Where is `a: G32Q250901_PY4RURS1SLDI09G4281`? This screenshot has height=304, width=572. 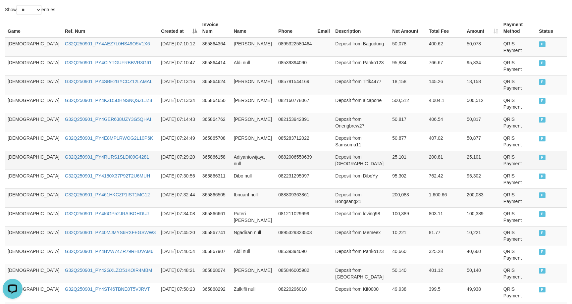
a: G32Q250901_PY4RURS1SLDI09G4281 is located at coordinates (107, 157).